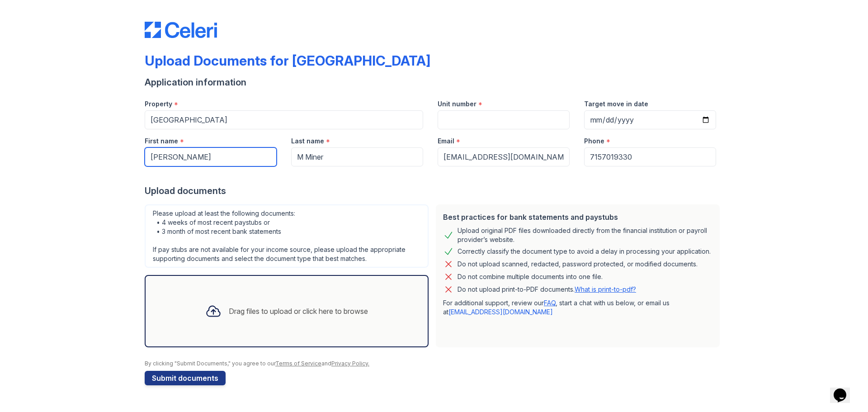 The width and height of the screenshot is (868, 412). Describe the element at coordinates (616, 104) in the screenshot. I see `label: Target move in date` at that location.